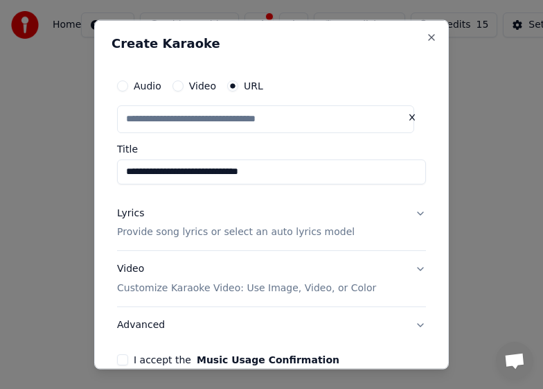 The height and width of the screenshot is (389, 543). Describe the element at coordinates (247, 279) in the screenshot. I see `div: Video` at that location.